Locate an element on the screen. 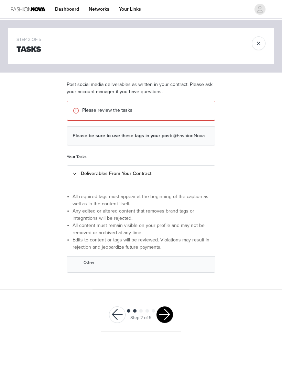 This screenshot has height=369, width=282. p: All content must remain visible on your profile and may not be removed or archived at any time. is located at coordinates (141, 229).